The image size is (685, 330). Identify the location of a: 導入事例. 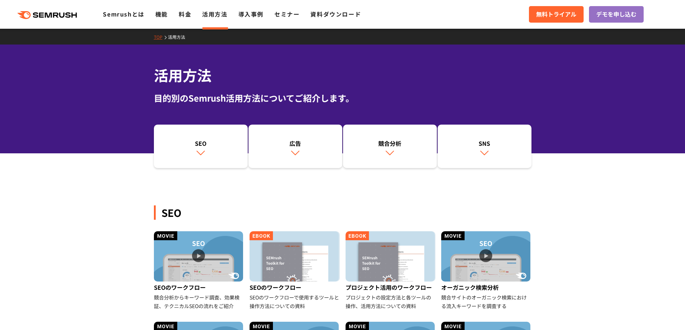
(251, 14).